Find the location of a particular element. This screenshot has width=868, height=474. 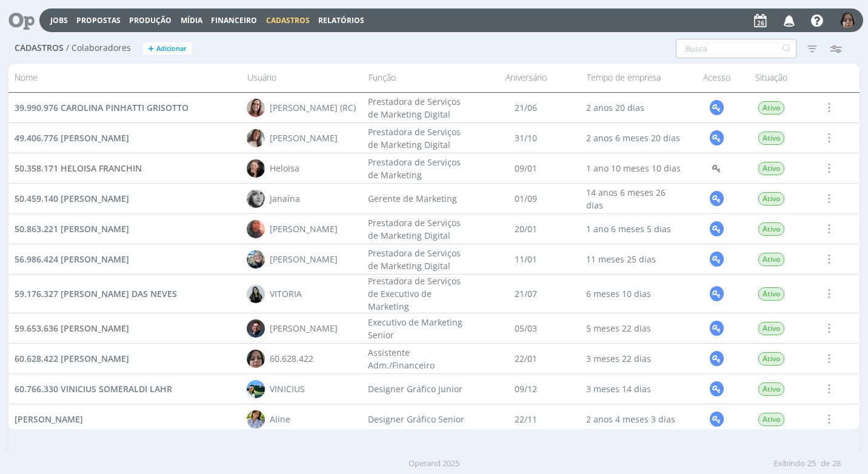

div: Heloisa is located at coordinates (285, 168).